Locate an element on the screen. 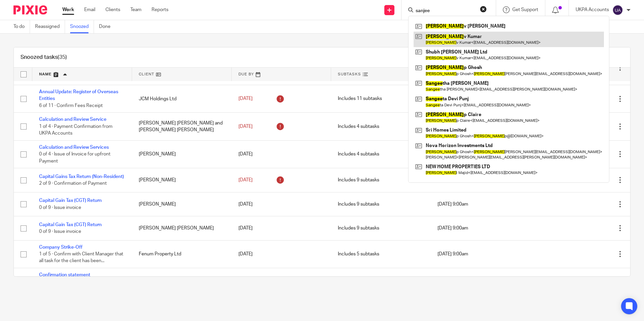 The width and height of the screenshot is (644, 321). a: Clients is located at coordinates (113, 10).